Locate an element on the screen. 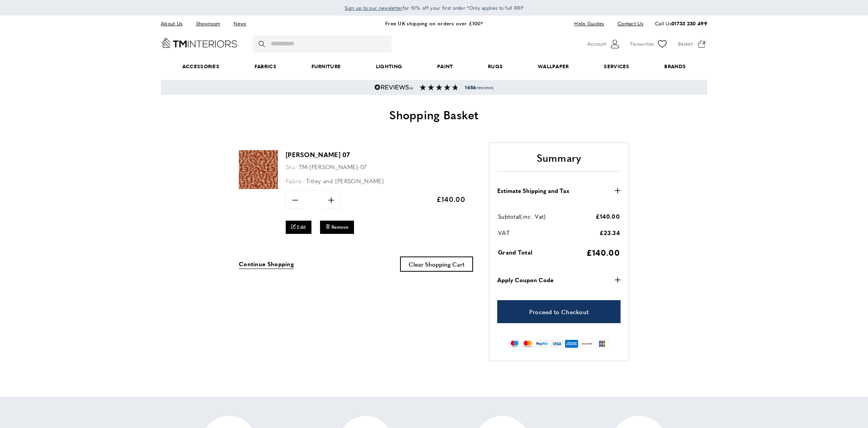  a: Go to Home page is located at coordinates (199, 43).